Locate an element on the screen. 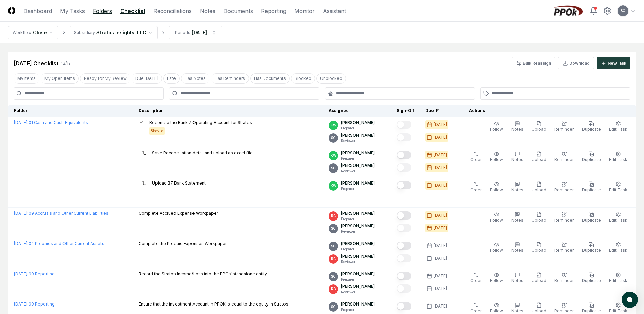  p: Ensure that the investment Account in PPOK is equal to the equity in Stratos is located at coordinates (213, 304).